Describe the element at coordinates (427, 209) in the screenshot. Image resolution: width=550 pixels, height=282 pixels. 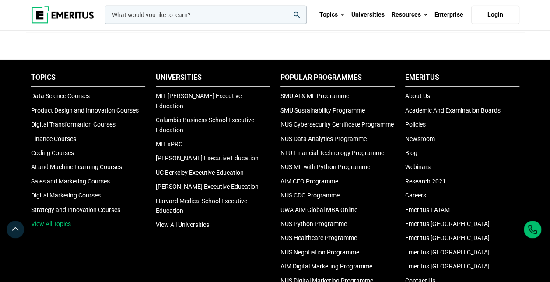
I see `a: Emeritus LATAM` at that location.